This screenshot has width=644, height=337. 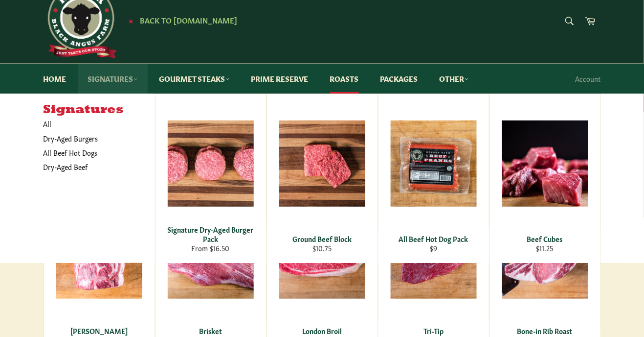 What do you see at coordinates (545, 178) in the screenshot?
I see `a: Beef Cubes Beef Cubes $11.25` at bounding box center [545, 178].